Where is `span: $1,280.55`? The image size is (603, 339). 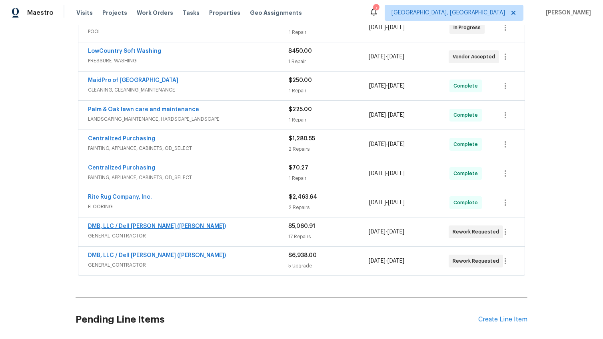 span: $1,280.55 is located at coordinates (302, 139).